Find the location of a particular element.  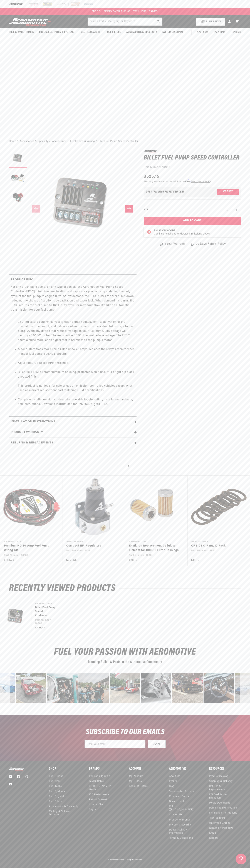

button: Slide left is located at coordinates (36, 209).